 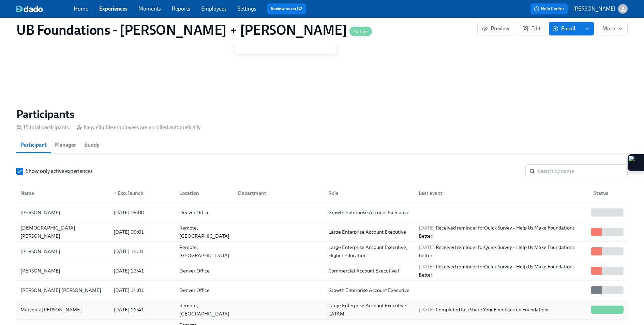 I want to click on span: Manager, so click(x=65, y=145).